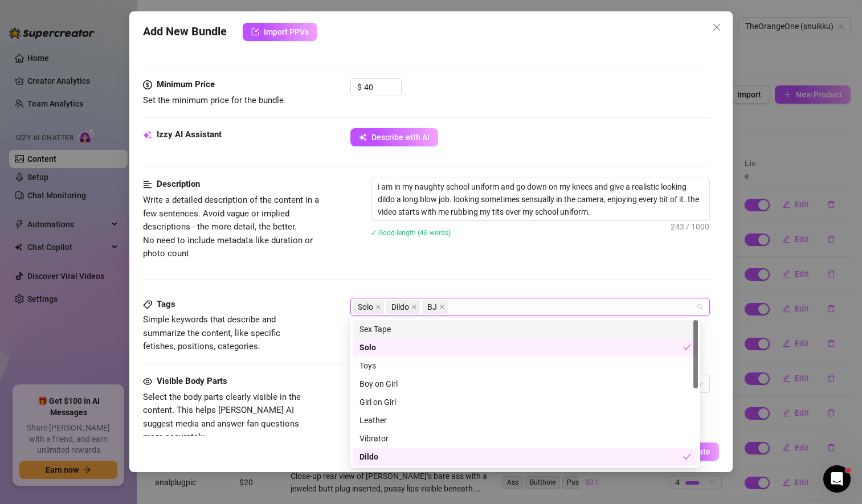 The image size is (862, 504). Describe the element at coordinates (213, 100) in the screenshot. I see `span: Set the minimum price for the bundle` at that location.